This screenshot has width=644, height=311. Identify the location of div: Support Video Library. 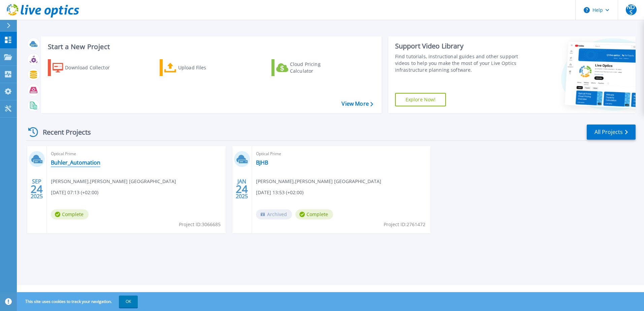
(458, 46).